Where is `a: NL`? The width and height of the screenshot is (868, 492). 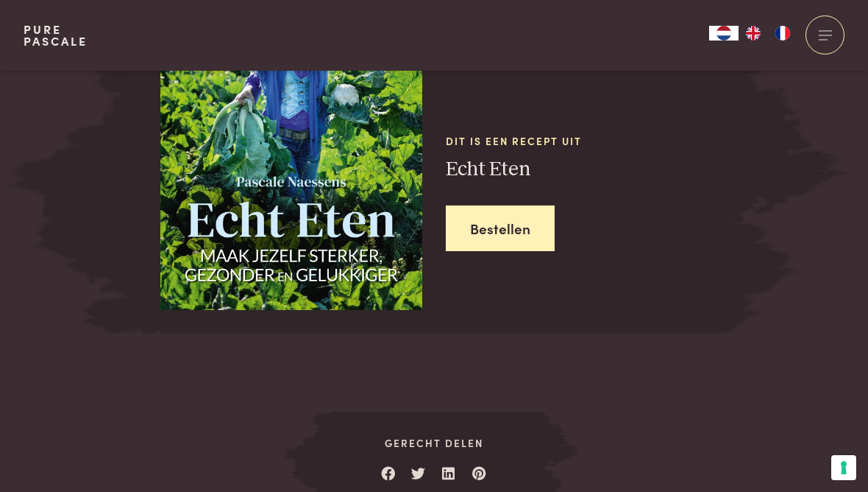 a: NL is located at coordinates (724, 33).